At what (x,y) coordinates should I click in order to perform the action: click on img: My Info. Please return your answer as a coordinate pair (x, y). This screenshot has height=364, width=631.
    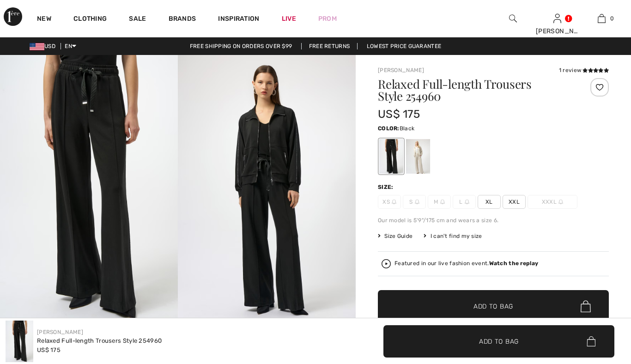
    Looking at the image, I should click on (557, 18).